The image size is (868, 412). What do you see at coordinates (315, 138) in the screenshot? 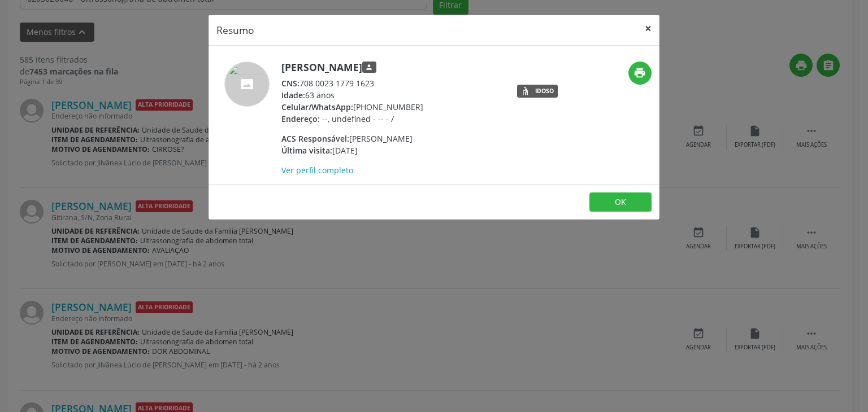
I see `span: ACS Responsável:` at bounding box center [315, 138].